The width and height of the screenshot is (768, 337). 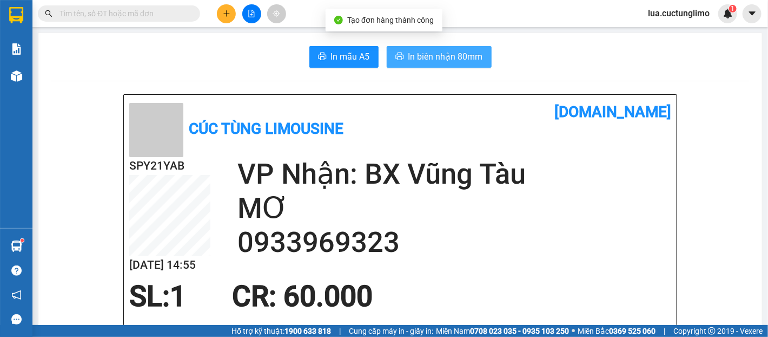 What do you see at coordinates (339, 20) in the screenshot?
I see `span: check-circle` at bounding box center [339, 20].